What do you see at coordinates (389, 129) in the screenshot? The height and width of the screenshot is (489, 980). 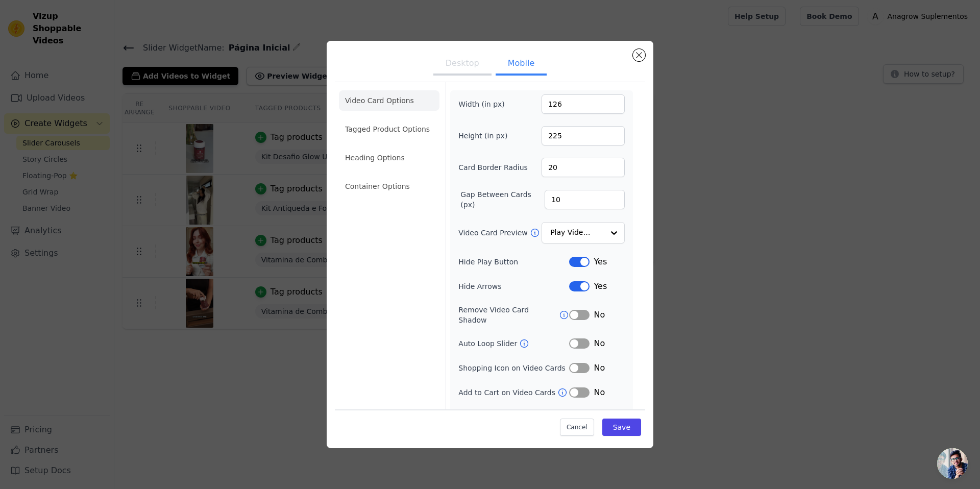 I see `li: Tagged Product Options` at bounding box center [389, 129].